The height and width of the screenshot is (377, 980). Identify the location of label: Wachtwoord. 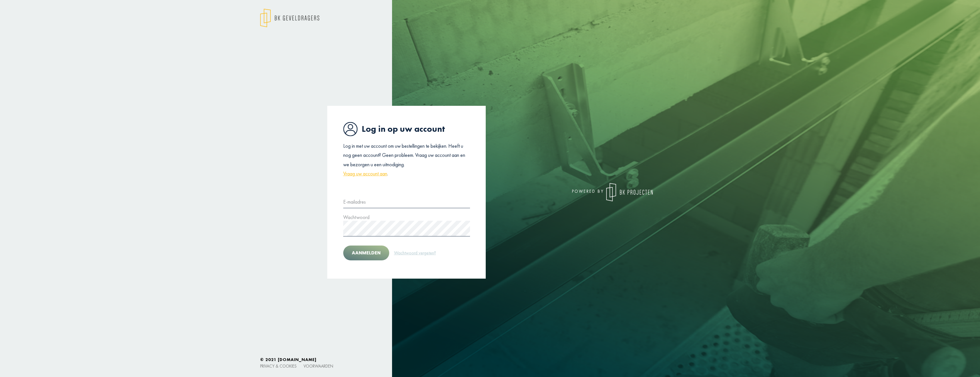
(356, 217).